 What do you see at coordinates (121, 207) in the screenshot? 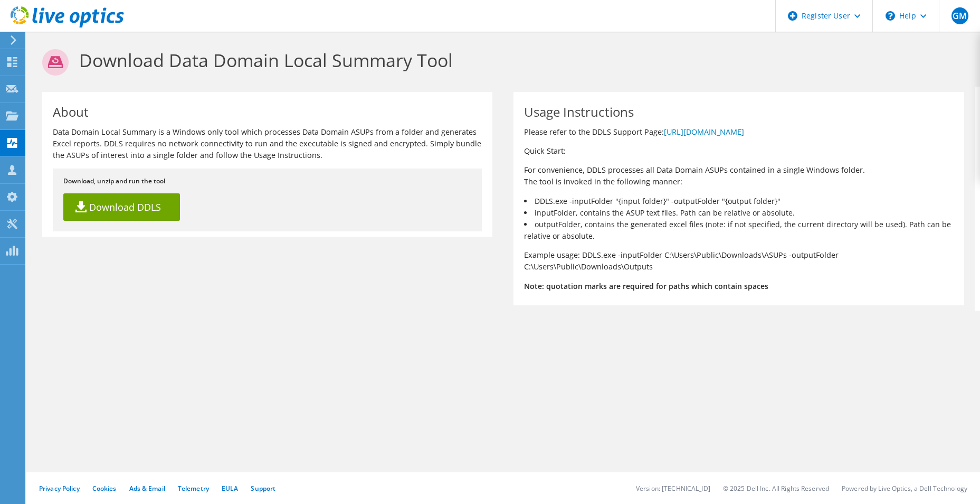
I see `a: Download DDLS` at bounding box center [121, 207].